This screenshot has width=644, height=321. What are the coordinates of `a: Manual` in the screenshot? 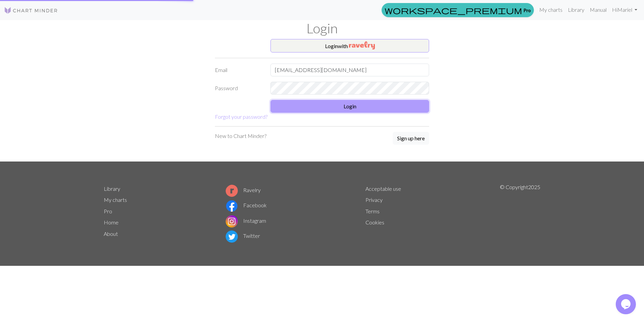 It's located at (598, 10).